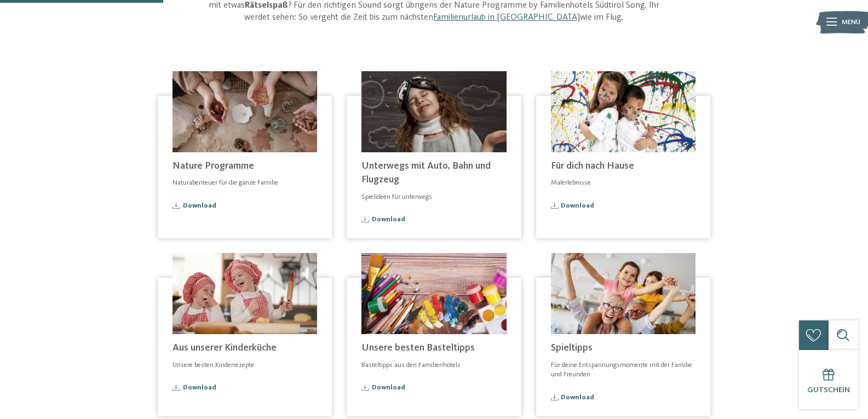 Image resolution: width=868 pixels, height=419 pixels. Describe the element at coordinates (623, 183) in the screenshot. I see `p: Malerlebnisse` at that location.